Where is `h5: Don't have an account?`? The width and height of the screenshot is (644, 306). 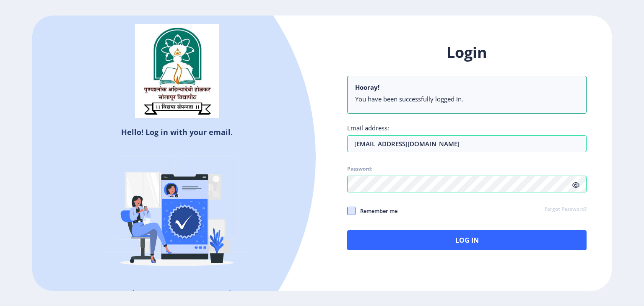
h5: Don't have an account? is located at coordinates (177, 294).